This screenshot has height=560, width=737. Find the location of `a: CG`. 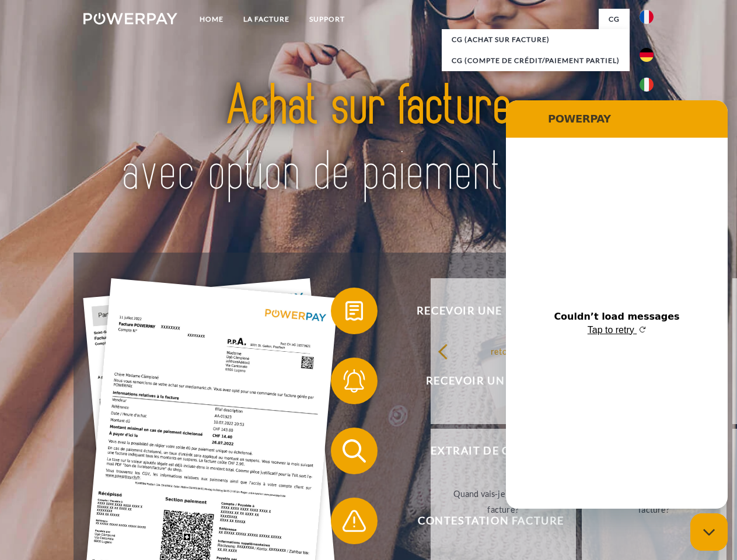

a: CG is located at coordinates (614, 19).